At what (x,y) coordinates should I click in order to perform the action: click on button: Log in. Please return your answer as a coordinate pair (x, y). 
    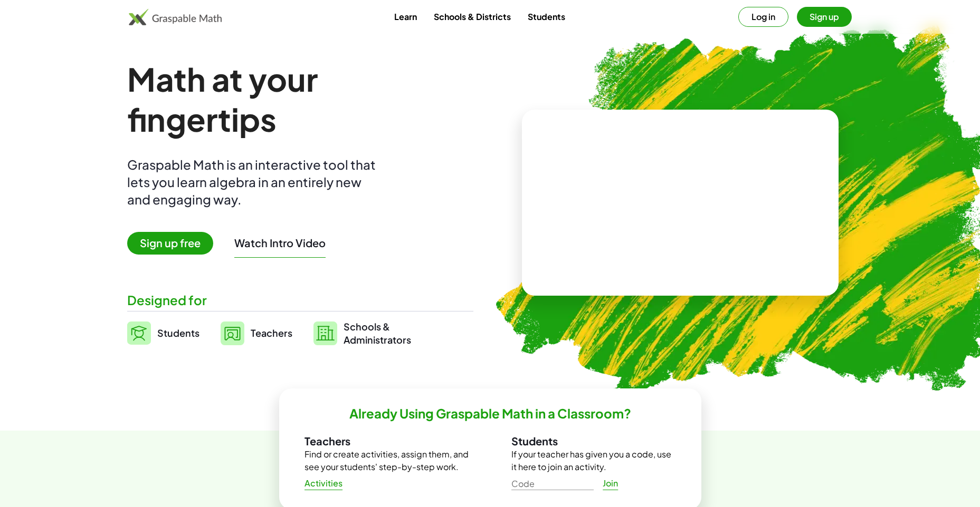
    Looking at the image, I should click on (763, 17).